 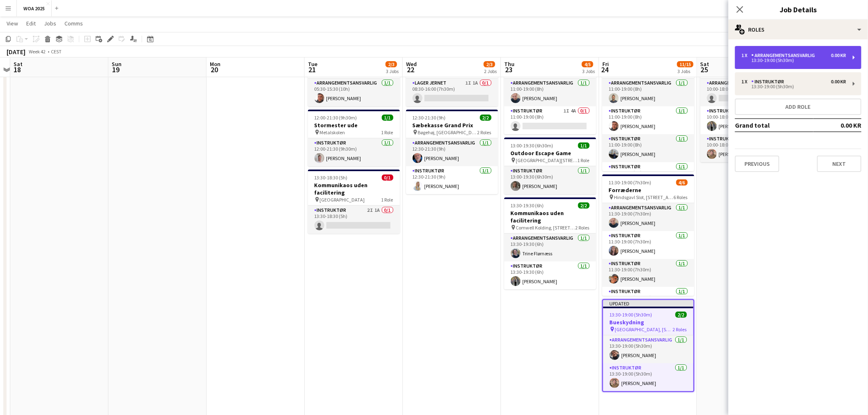 What do you see at coordinates (12, 23) in the screenshot?
I see `span: View` at bounding box center [12, 23].